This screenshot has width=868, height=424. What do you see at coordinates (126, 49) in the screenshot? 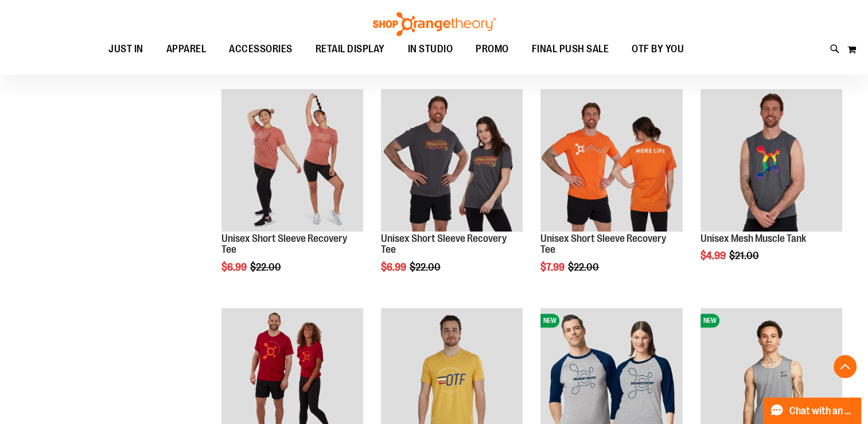
I see `span: JUST IN` at bounding box center [126, 49].